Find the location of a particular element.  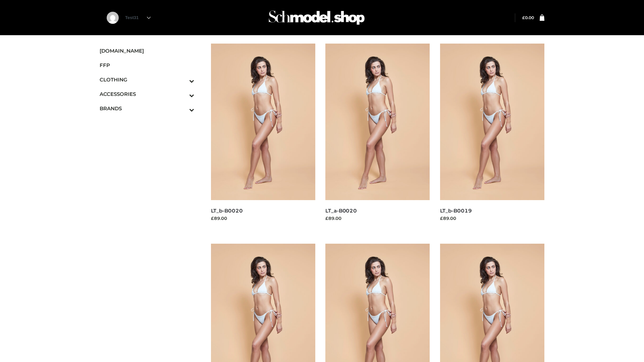

a: LT_b-B0020 is located at coordinates (227, 210).